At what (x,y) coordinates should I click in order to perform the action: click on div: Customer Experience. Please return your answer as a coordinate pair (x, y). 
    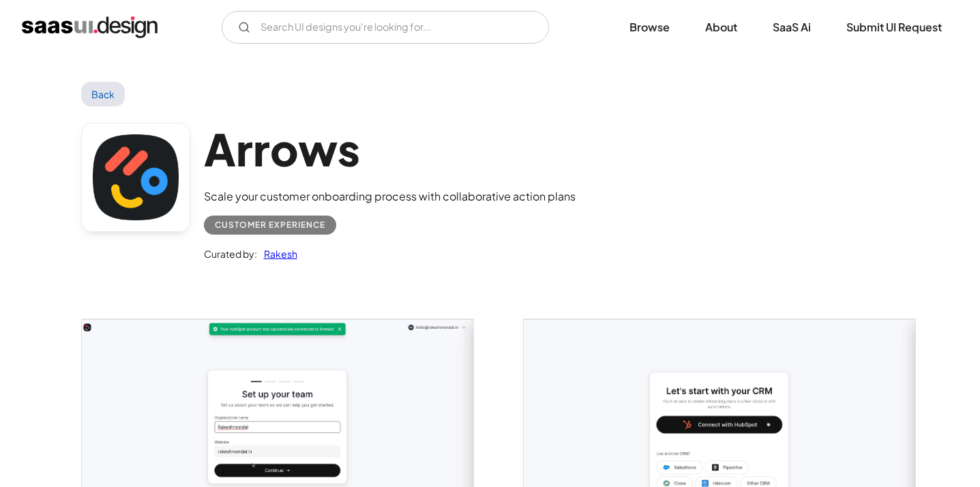
    Looking at the image, I should click on (270, 226).